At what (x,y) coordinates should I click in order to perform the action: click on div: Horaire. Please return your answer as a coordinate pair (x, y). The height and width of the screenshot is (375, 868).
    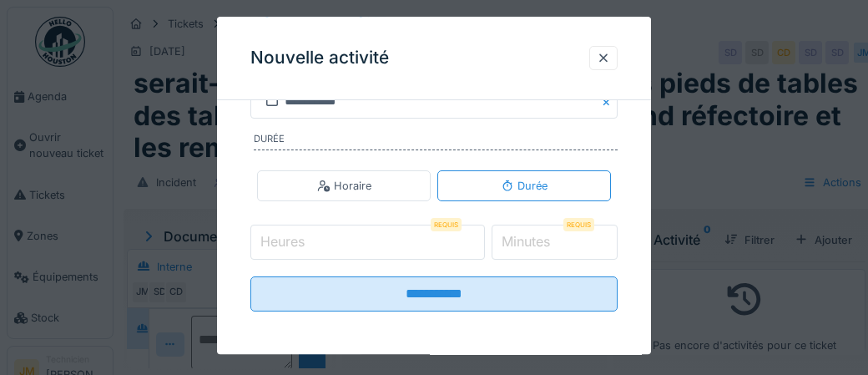
    Looking at the image, I should click on (344, 185).